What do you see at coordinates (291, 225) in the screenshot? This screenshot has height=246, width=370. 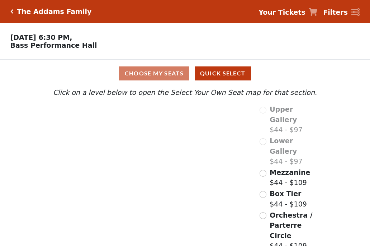 I see `span: Orchestra / Parterre Circle` at bounding box center [291, 225].